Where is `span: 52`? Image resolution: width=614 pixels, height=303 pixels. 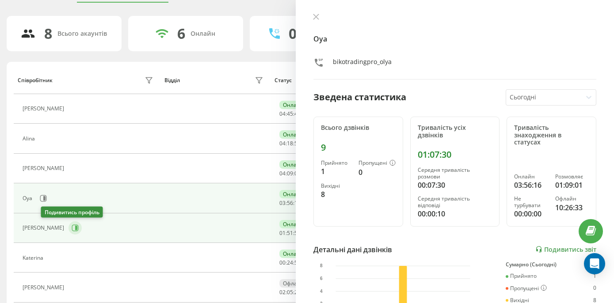 span: 52 is located at coordinates (298, 233).